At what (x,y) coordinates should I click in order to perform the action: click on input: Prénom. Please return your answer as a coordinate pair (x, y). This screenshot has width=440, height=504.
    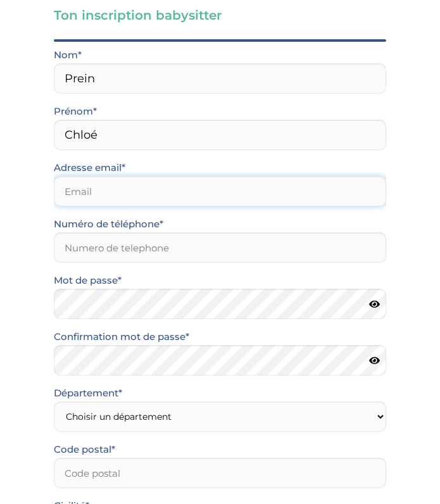
    Looking at the image, I should click on (220, 135).